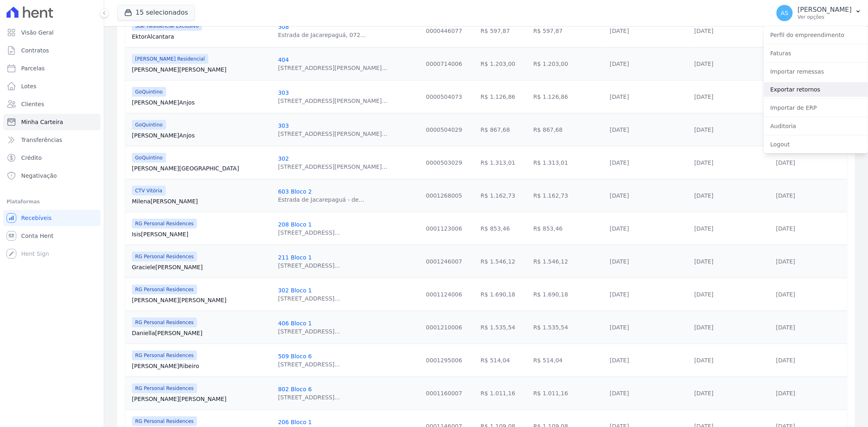 The height and width of the screenshot is (427, 868). I want to click on a: Perfil do empreendimento, so click(816, 35).